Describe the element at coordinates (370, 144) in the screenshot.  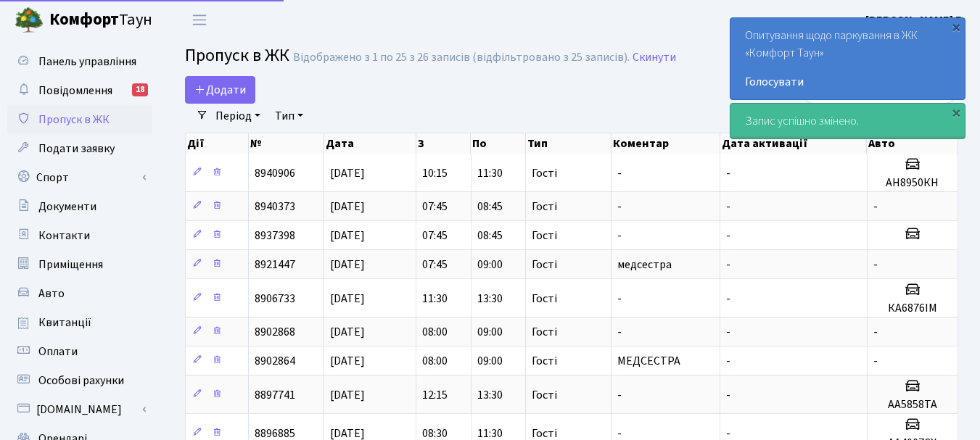
I see `th: Дата` at that location.